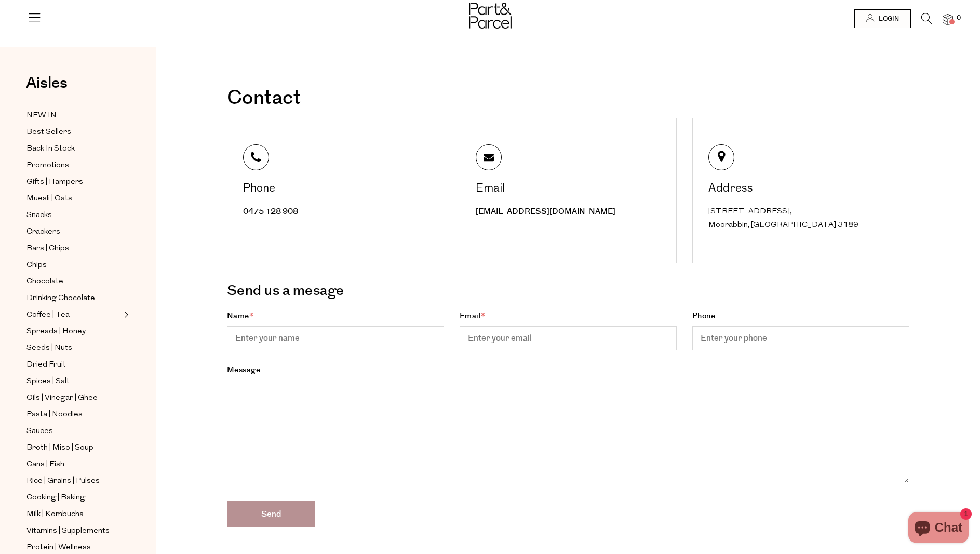 The image size is (980, 554). Describe the element at coordinates (271, 514) in the screenshot. I see `input: Send` at that location.